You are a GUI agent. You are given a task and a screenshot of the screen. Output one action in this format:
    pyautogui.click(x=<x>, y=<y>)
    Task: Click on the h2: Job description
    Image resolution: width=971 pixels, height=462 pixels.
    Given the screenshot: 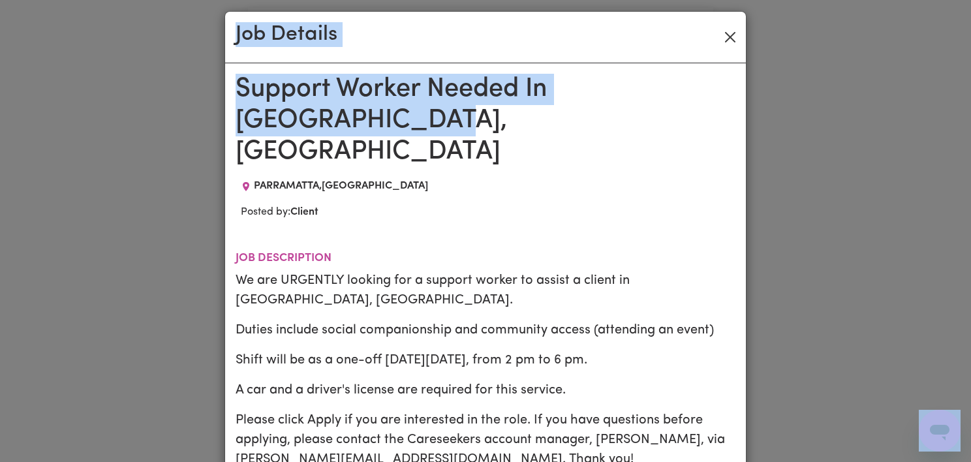 What is the action you would take?
    pyautogui.click(x=485, y=258)
    